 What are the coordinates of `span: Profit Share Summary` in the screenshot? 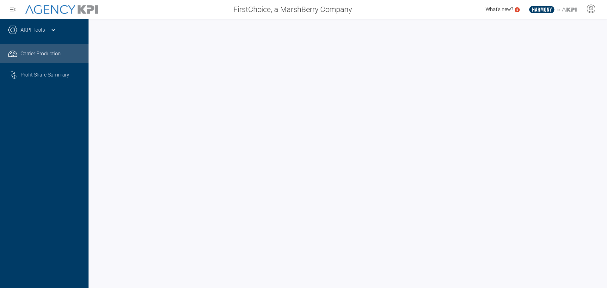 It's located at (45, 75).